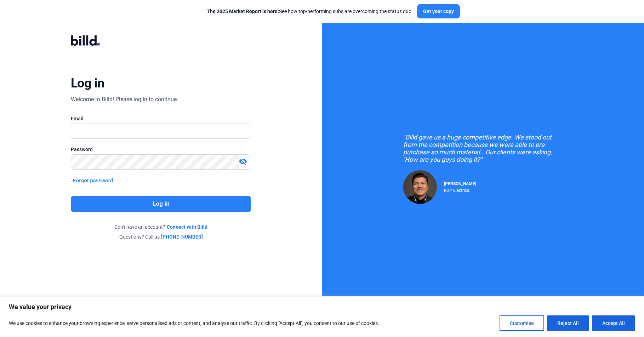 This screenshot has height=337, width=644. Describe the element at coordinates (322, 307) in the screenshot. I see `p: We value your privacy` at that location.